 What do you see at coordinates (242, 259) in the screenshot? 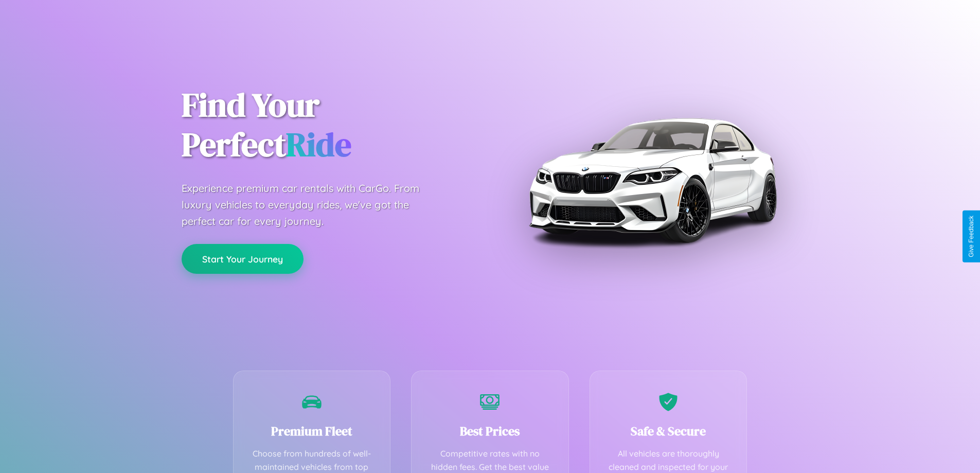
I see `button: Start Your Journey` at bounding box center [242, 259].